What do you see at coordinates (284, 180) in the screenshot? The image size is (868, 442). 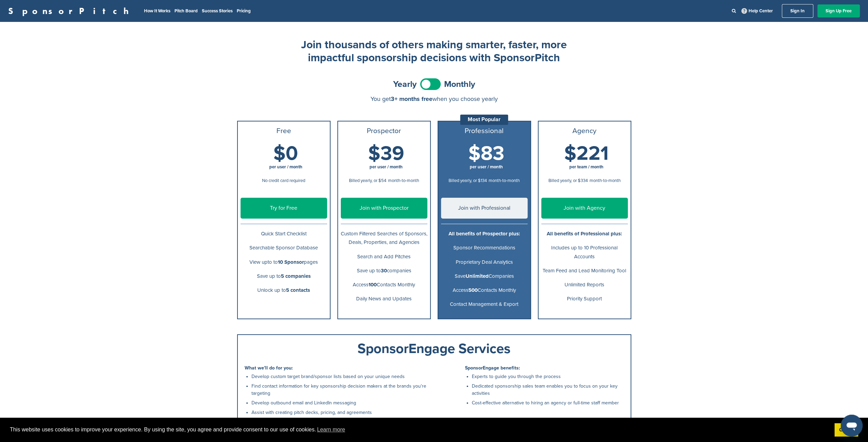 I see `span: No credit card required` at bounding box center [284, 180].